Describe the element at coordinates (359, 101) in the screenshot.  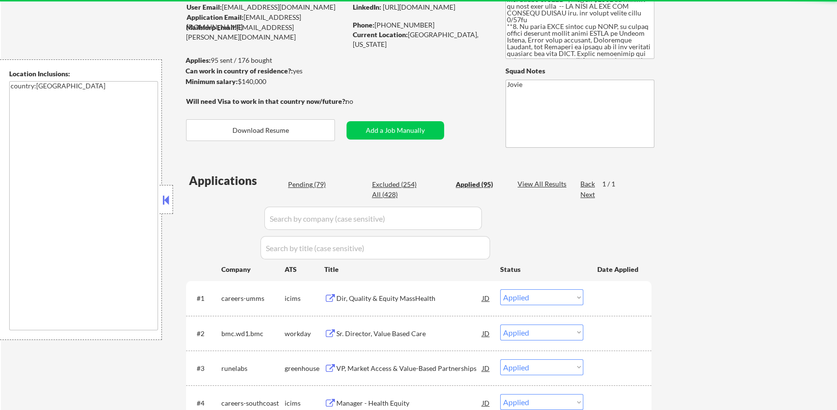
I see `div: no` at that location.